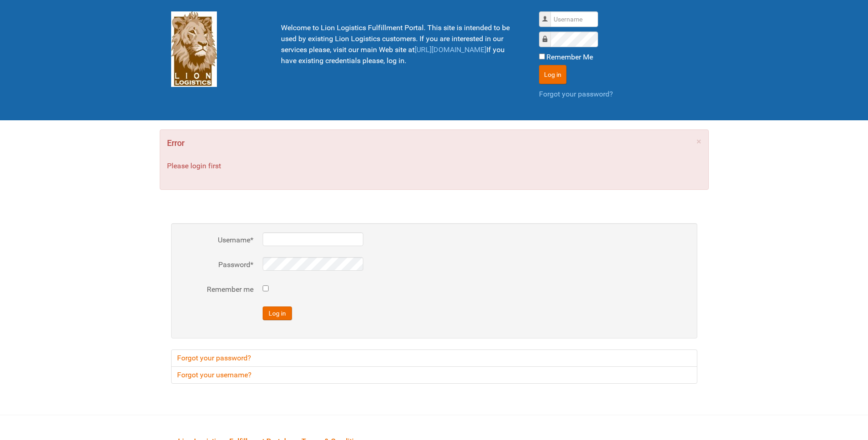 The height and width of the screenshot is (440, 868). Describe the element at coordinates (217, 290) in the screenshot. I see `label: Remember me` at that location.